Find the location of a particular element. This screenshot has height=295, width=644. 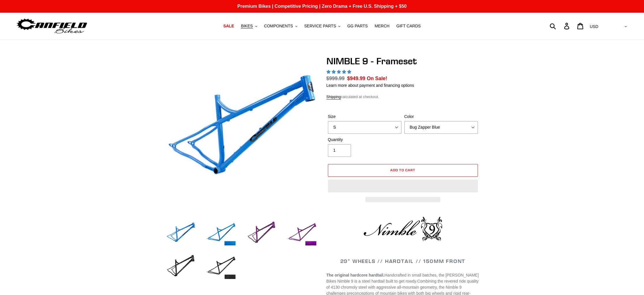

a: SALE is located at coordinates (228, 26).